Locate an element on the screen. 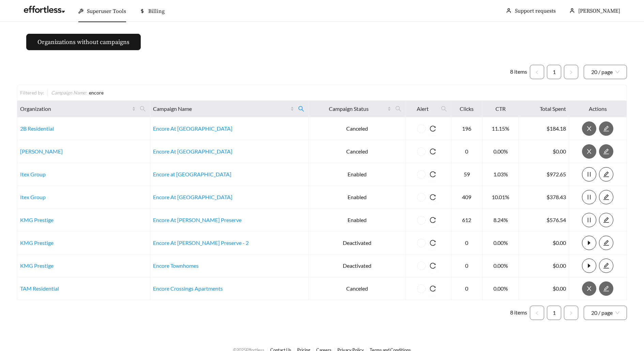 The height and width of the screenshot is (351, 644). span: Organization is located at coordinates (75, 109).